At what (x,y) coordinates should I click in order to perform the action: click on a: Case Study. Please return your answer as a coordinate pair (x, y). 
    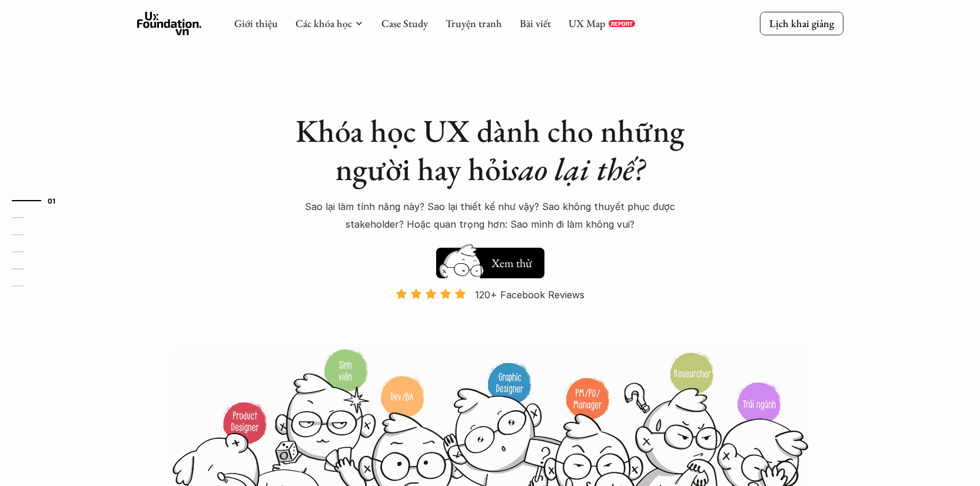
    Looking at the image, I should click on (404, 23).